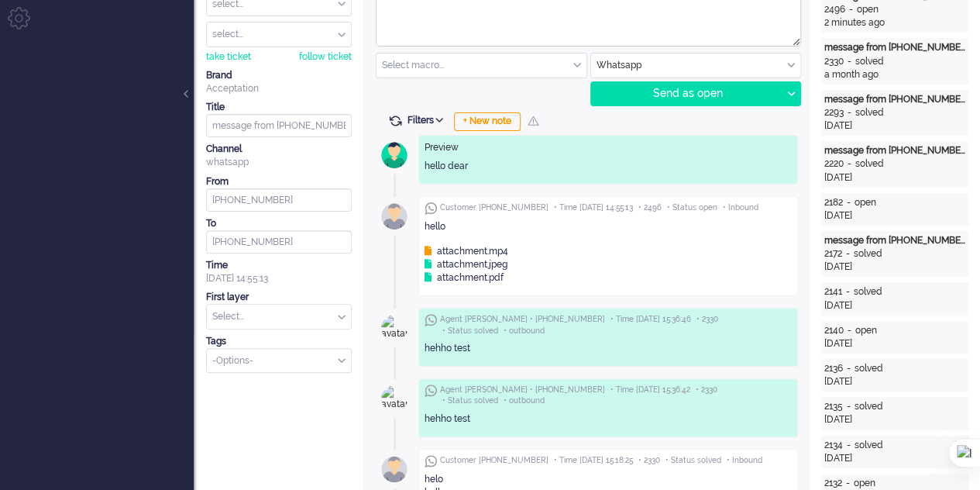 The image size is (980, 490). What do you see at coordinates (487, 122) in the screenshot?
I see `div: + New note` at bounding box center [487, 122].